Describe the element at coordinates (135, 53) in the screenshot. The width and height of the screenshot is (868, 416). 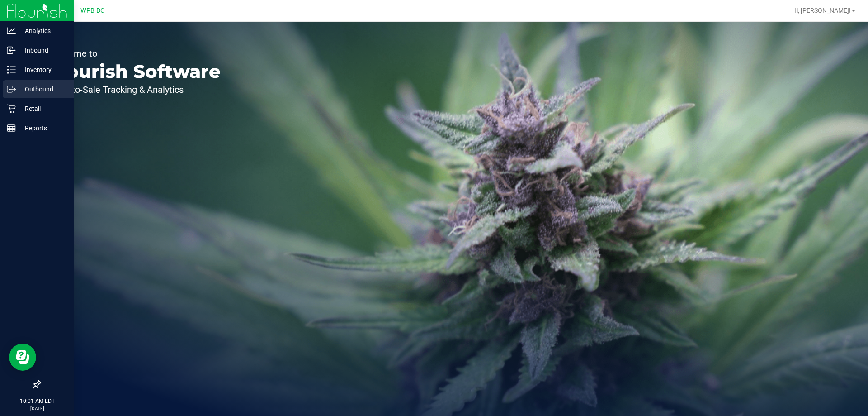
I see `p: Welcome to` at that location.